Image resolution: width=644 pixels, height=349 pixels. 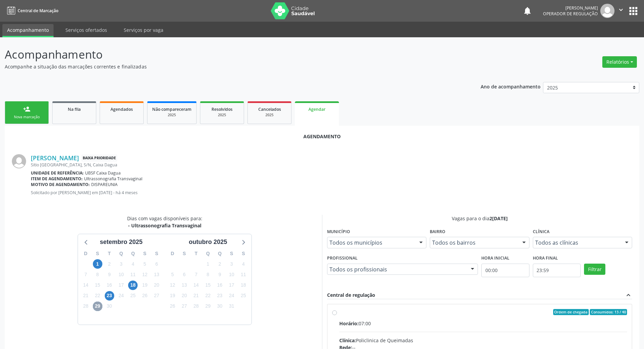 I want to click on span: Todos os profissionais, so click(x=397, y=269).